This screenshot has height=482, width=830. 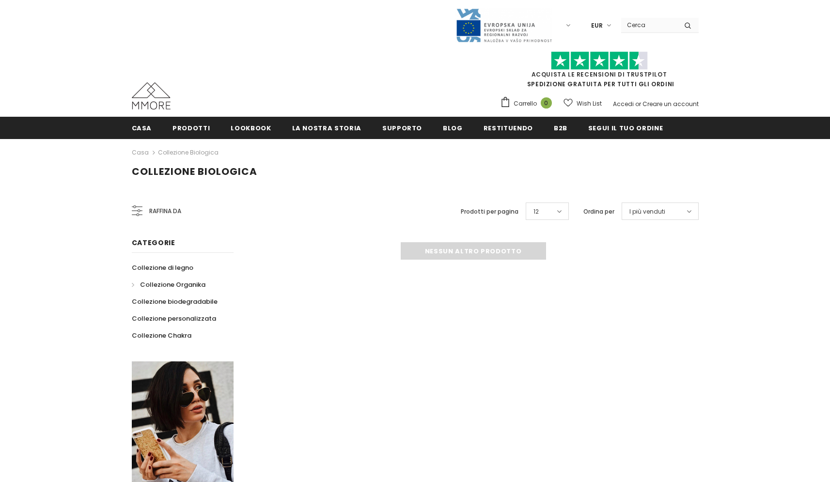 I want to click on span: Collezione personalizzata, so click(x=174, y=318).